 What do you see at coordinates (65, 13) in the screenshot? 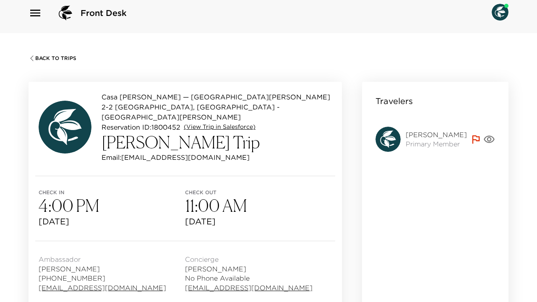
I see `img: logo` at bounding box center [65, 13].